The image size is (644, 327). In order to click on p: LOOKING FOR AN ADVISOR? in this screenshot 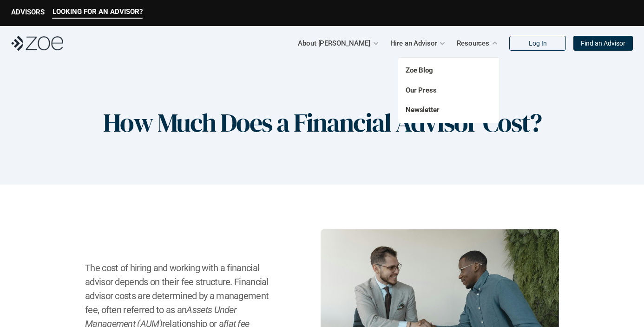, I will do `click(97, 12)`.